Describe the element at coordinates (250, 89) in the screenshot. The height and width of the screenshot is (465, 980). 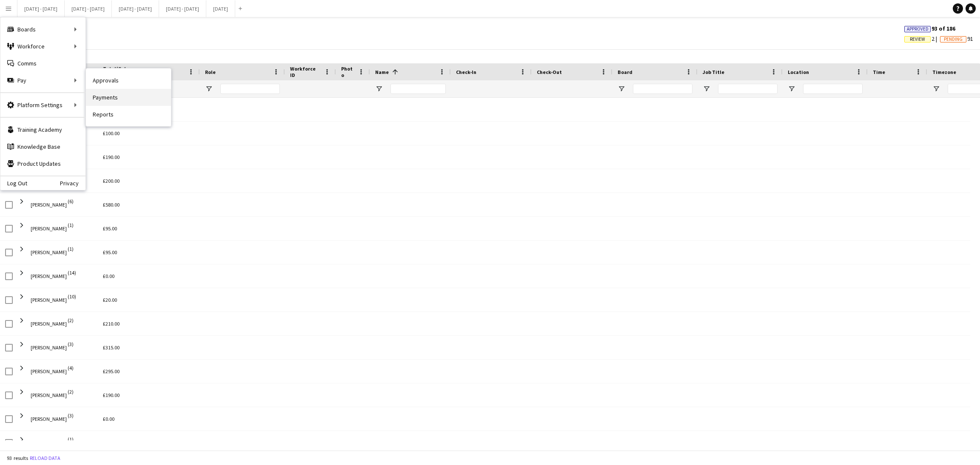
I see `input: Role Filter Input` at that location.